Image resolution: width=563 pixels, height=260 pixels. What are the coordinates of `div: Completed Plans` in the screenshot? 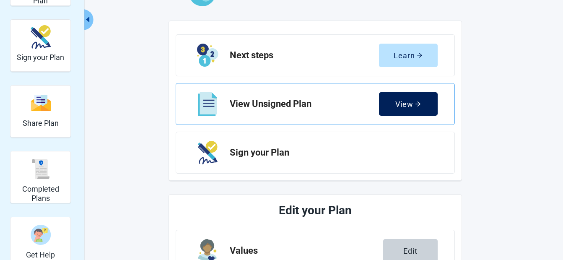 It's located at (40, 177).